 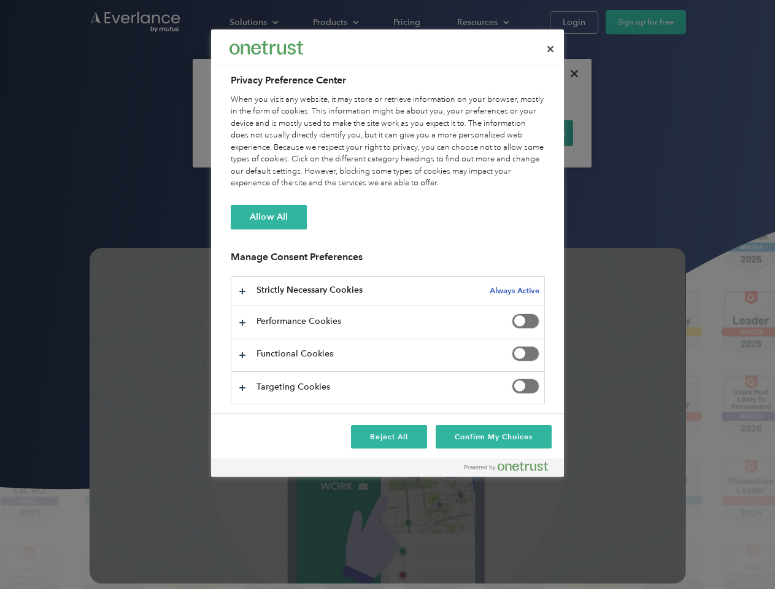 What do you see at coordinates (506, 466) in the screenshot?
I see `img: Powered by OneTrust Opens in a new Tab` at bounding box center [506, 466].